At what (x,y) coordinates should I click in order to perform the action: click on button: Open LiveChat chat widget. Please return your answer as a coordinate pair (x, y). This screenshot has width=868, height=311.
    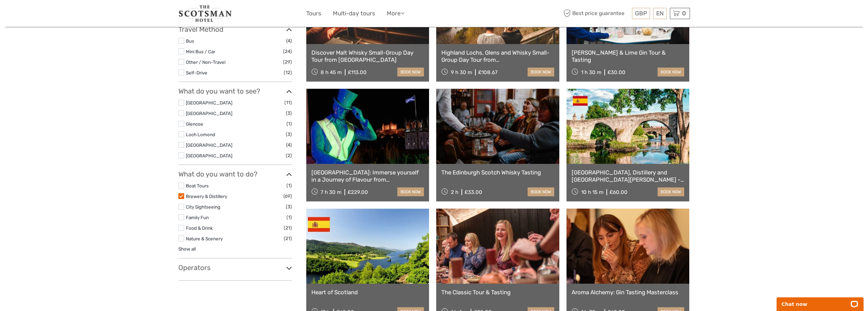
    Looking at the image, I should click on (83, 15).